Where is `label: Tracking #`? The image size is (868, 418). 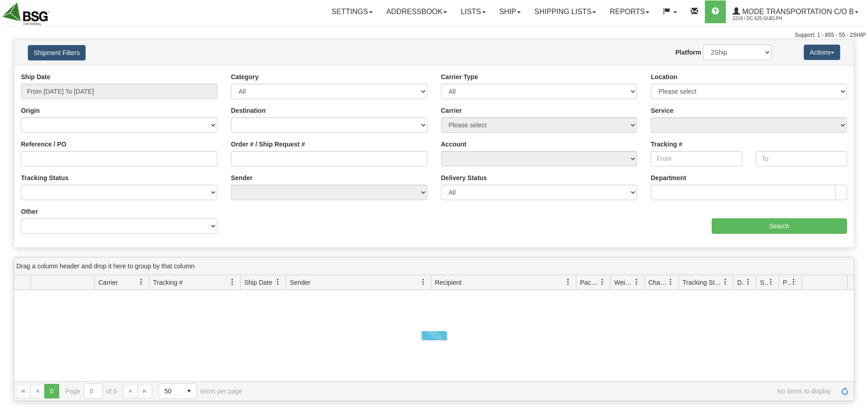
label: Tracking # is located at coordinates (666, 144).